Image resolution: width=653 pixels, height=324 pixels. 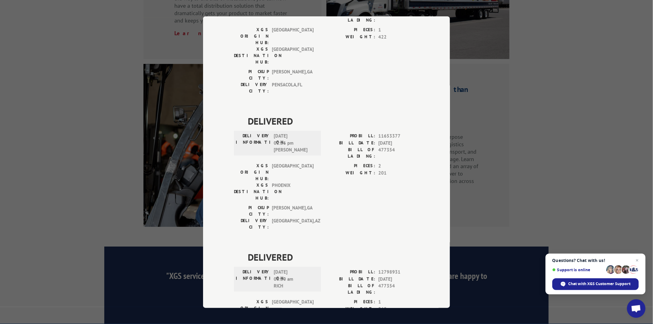 What do you see at coordinates (399, 136) in the screenshot?
I see `span: 11653377` at bounding box center [399, 136].